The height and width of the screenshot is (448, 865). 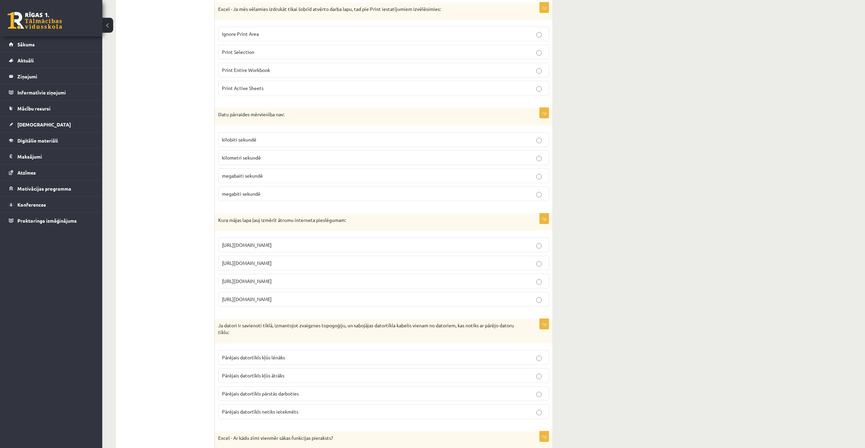 I want to click on a: Konferences, so click(x=51, y=205).